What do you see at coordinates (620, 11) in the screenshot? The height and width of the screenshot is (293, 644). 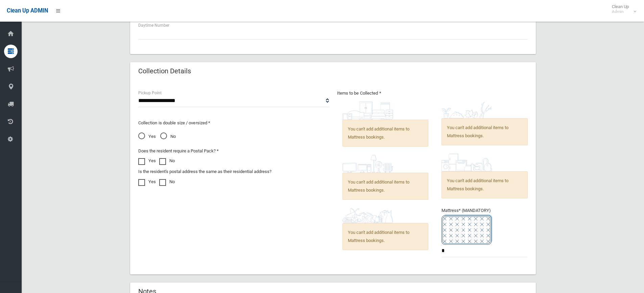 I see `small: Admin` at bounding box center [620, 11].